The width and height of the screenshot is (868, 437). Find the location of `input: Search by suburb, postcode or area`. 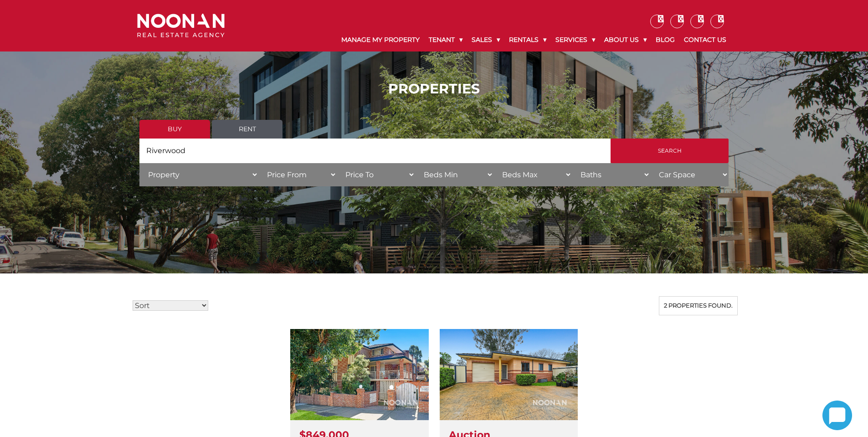

input: Search by suburb, postcode or area is located at coordinates (375, 151).